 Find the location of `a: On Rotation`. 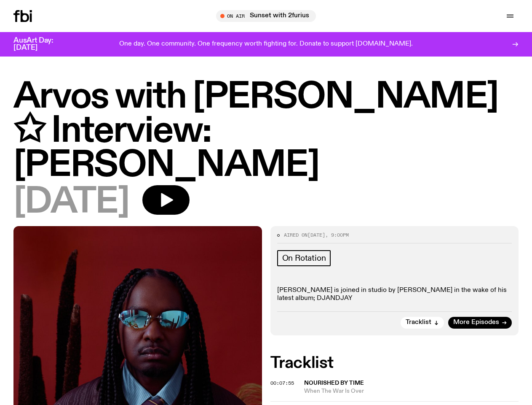

a: On Rotation is located at coordinates (304, 258).